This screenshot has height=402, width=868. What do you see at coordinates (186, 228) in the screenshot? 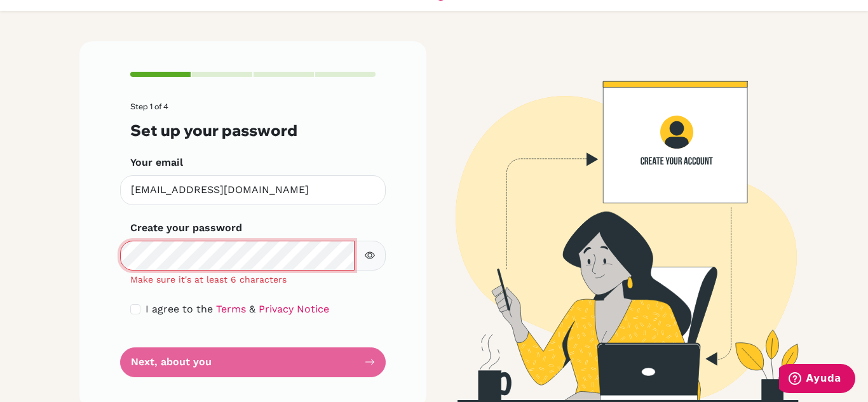
I see `label: Create your password` at bounding box center [186, 228].